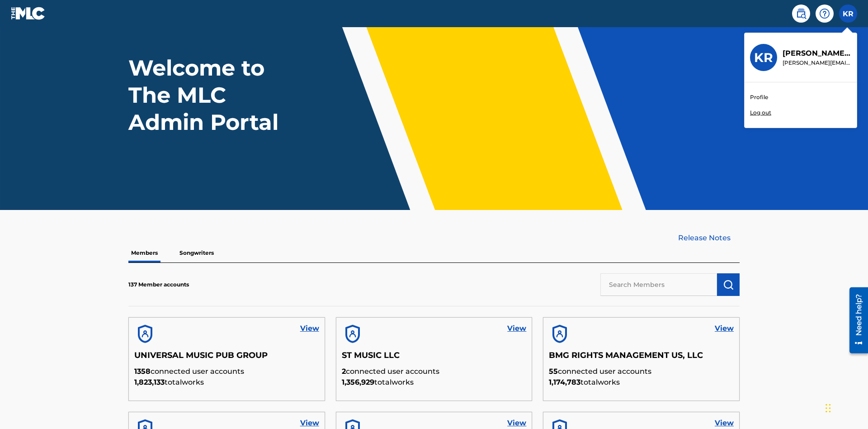 This screenshot has width=868, height=429. What do you see at coordinates (728, 284) in the screenshot?
I see `img: Search Works` at bounding box center [728, 284].